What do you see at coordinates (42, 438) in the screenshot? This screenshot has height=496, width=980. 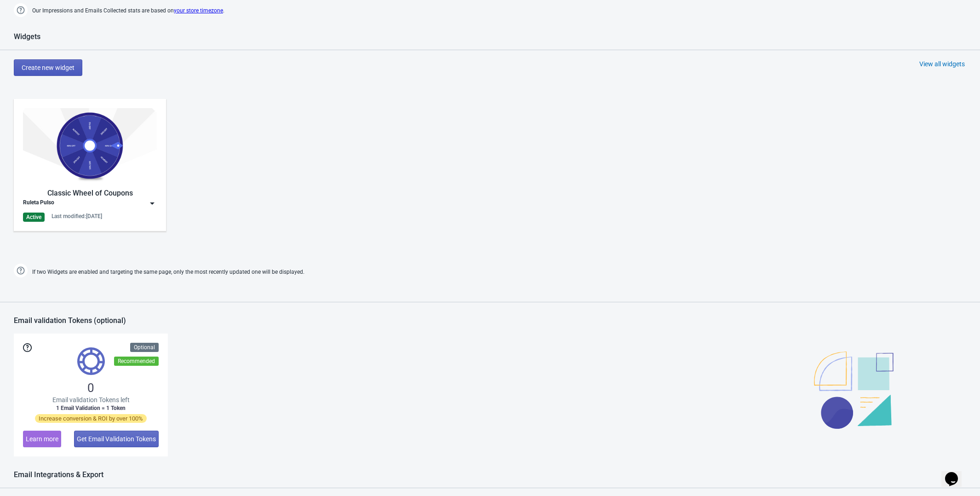 I see `button: Learn more` at bounding box center [42, 438].